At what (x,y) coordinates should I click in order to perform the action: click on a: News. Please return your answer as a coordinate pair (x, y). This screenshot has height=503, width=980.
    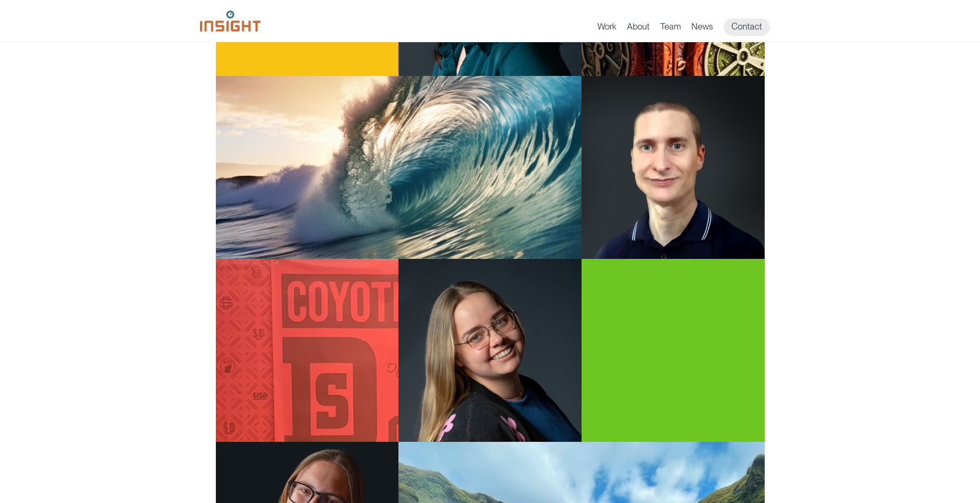
    Looking at the image, I should click on (702, 28).